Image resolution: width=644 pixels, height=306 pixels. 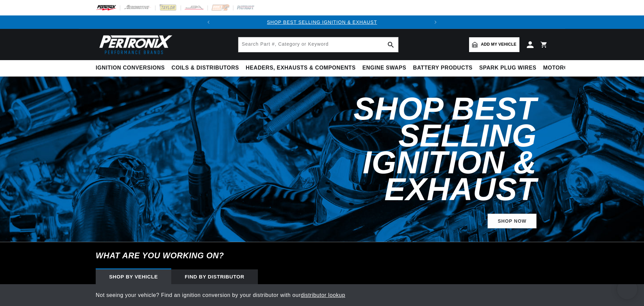 What do you see at coordinates (322, 22) in the screenshot?
I see `div: Announcement` at bounding box center [322, 22].